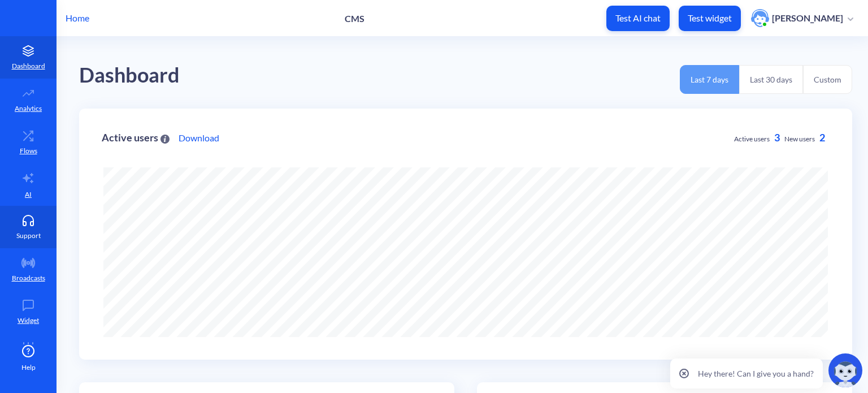  Describe the element at coordinates (710, 18) in the screenshot. I see `a: Test widget` at that location.